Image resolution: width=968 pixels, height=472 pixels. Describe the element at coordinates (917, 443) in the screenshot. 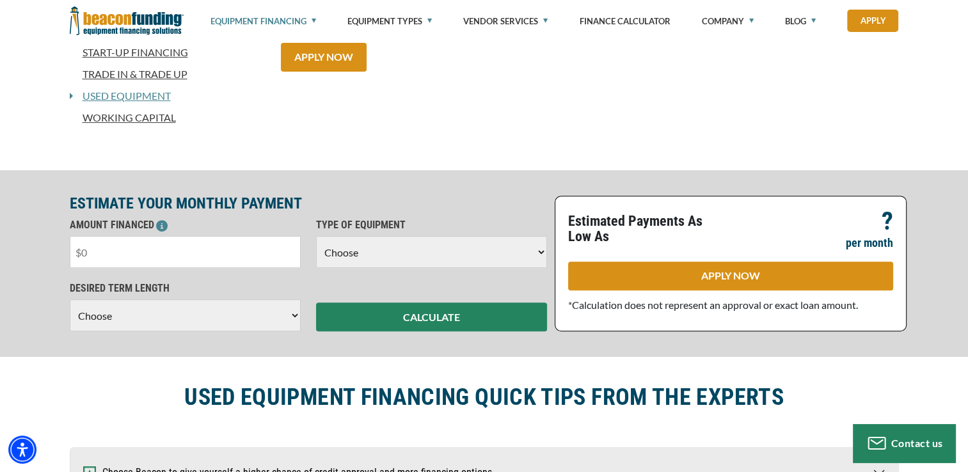

I see `span: Contact us` at that location.